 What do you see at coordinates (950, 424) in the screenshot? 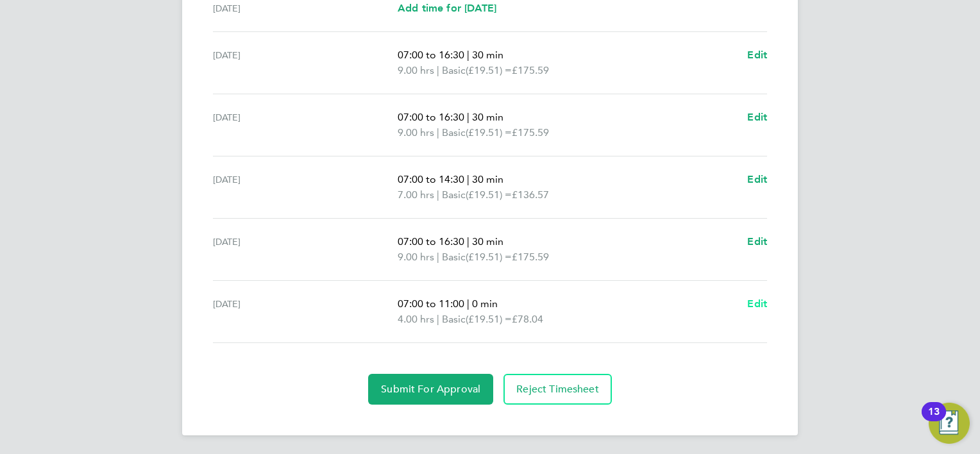
I see `button: Open Resource Center, 13 new notifications` at bounding box center [950, 424].